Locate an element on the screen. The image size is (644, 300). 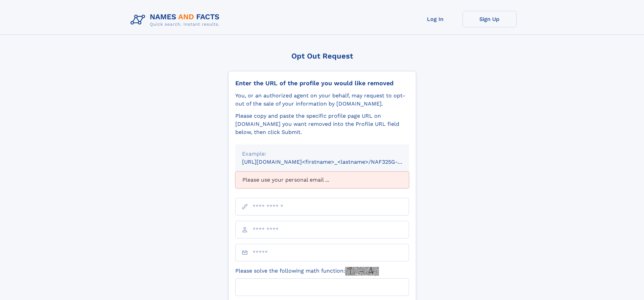
div: Please use your personal email ... is located at coordinates (322, 180).